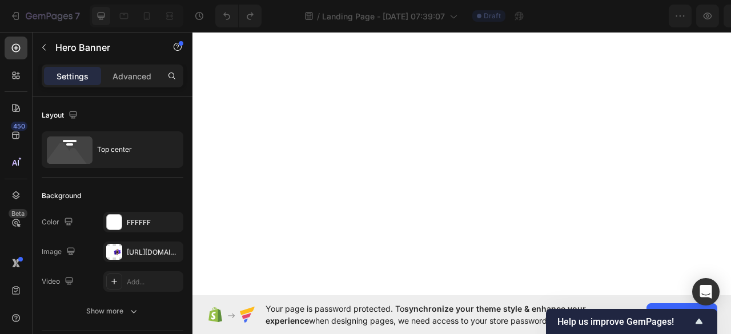 This screenshot has width=731, height=334. Describe the element at coordinates (681, 314) in the screenshot. I see `button: Allow access` at that location.